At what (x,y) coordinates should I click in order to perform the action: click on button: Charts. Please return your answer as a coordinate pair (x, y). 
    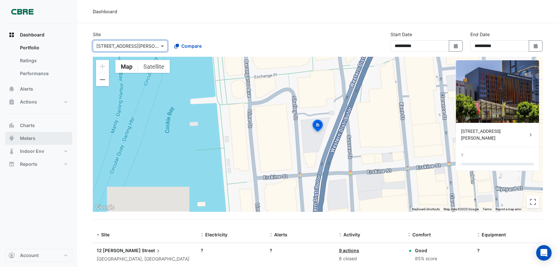
    Looking at the image, I should click on (39, 125).